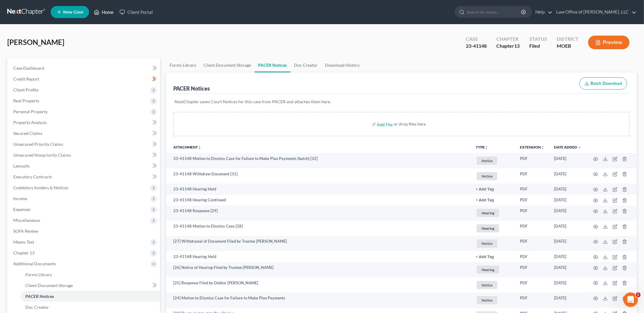  What do you see at coordinates (538, 46) in the screenshot?
I see `div: Filed` at bounding box center [538, 46].